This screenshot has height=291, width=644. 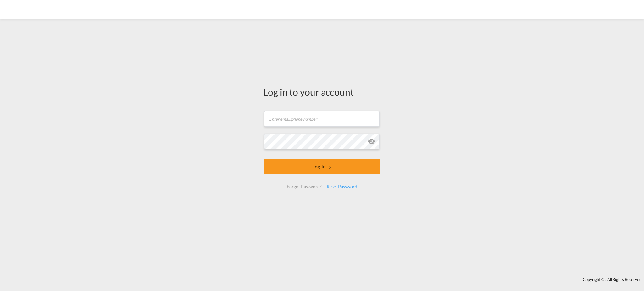 I want to click on div: Log in to your account, so click(x=322, y=92).